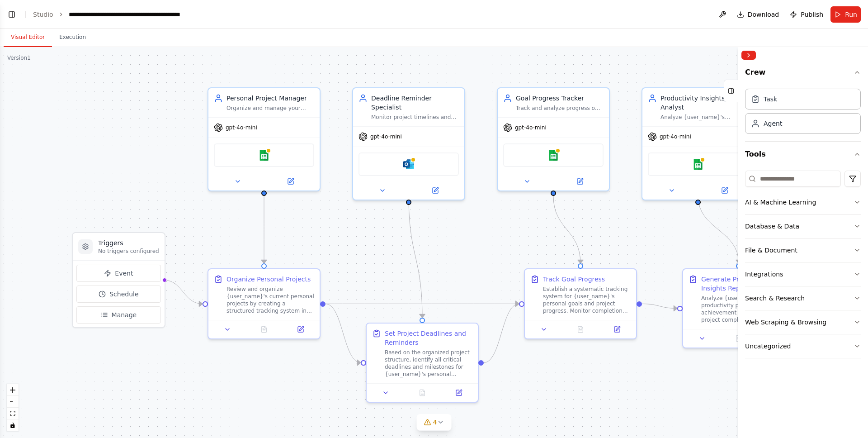 The width and height of the screenshot is (868, 438). What do you see at coordinates (772, 226) in the screenshot?
I see `div: Database & Data` at bounding box center [772, 226].